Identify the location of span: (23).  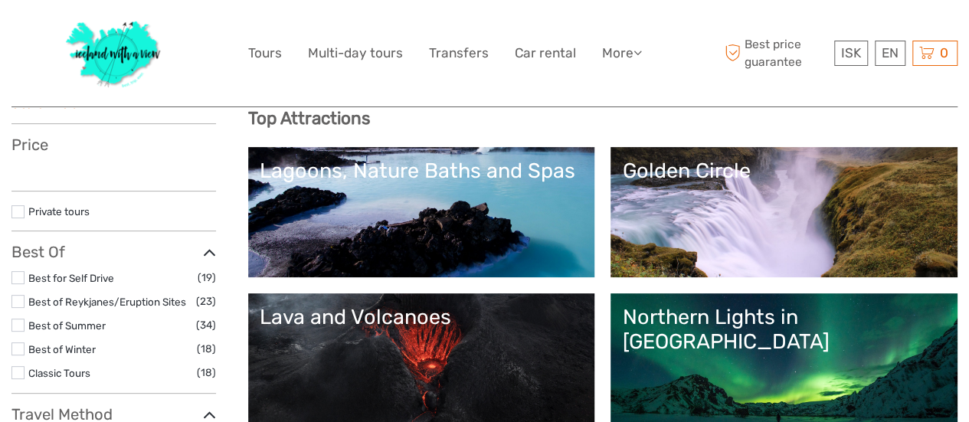
(206, 301).